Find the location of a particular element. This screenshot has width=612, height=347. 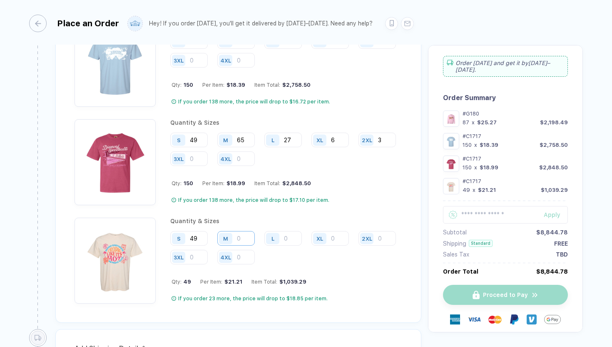

div: If you order 23 more, the price will drop to $18.85 per item. is located at coordinates (253, 298).